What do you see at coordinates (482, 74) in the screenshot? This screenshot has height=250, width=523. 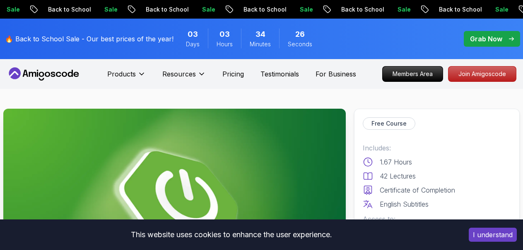 I see `p: Join Amigoscode` at bounding box center [482, 74].